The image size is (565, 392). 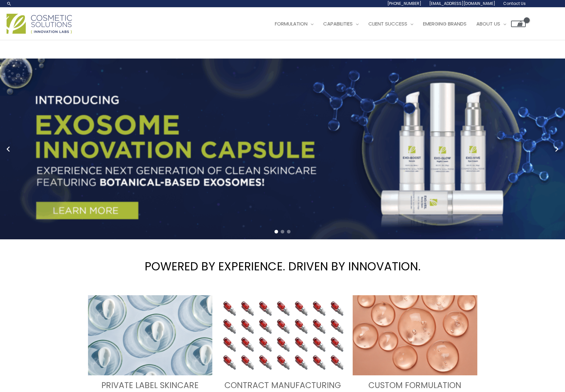 What do you see at coordinates (395, 24) in the screenshot?
I see `nav: Site Navigation` at bounding box center [395, 24].